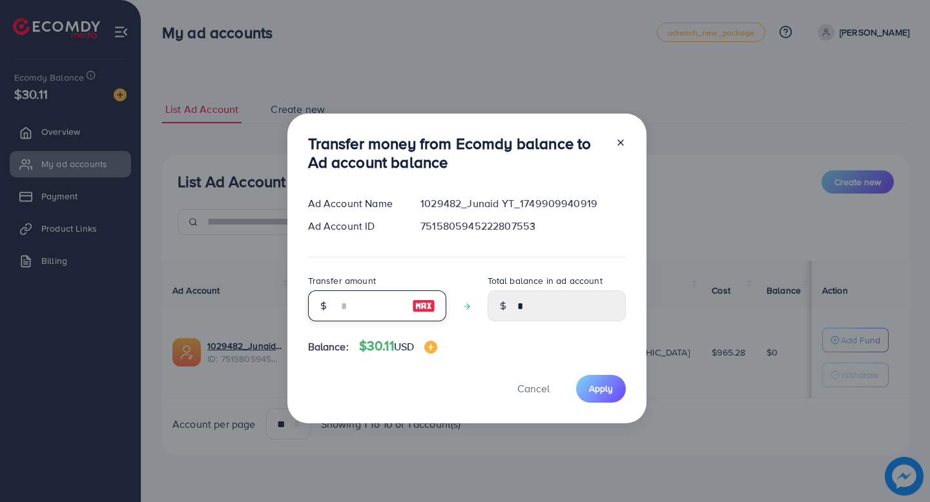 The height and width of the screenshot is (502, 930). Describe the element at coordinates (545, 281) in the screenshot. I see `label: Total balance in ad account` at that location.